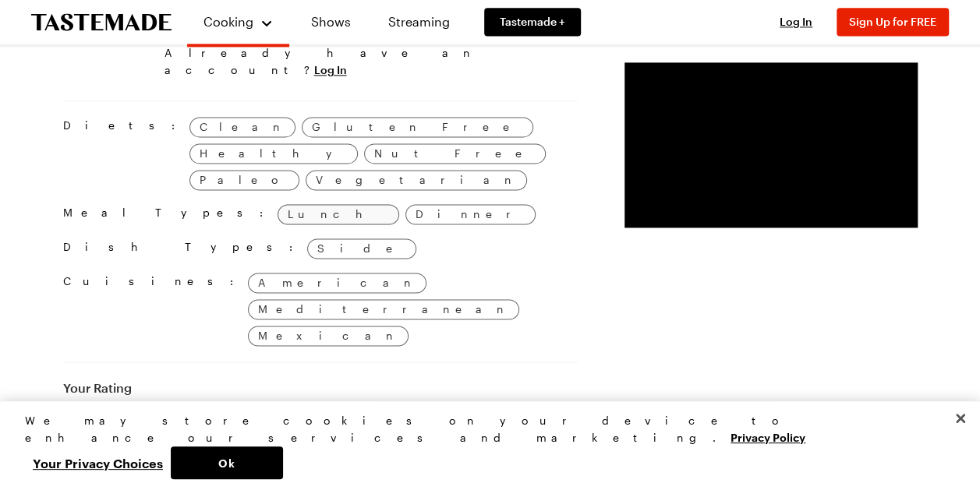 The image size is (980, 490). What do you see at coordinates (417, 127) in the screenshot?
I see `span: Gluten Free` at bounding box center [417, 127].